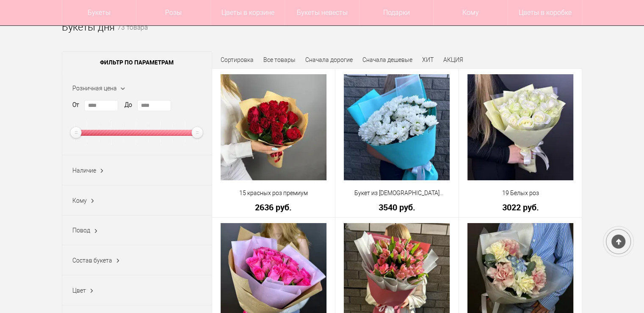  What do you see at coordinates (84, 170) in the screenshot?
I see `span: Наличие` at bounding box center [84, 170].